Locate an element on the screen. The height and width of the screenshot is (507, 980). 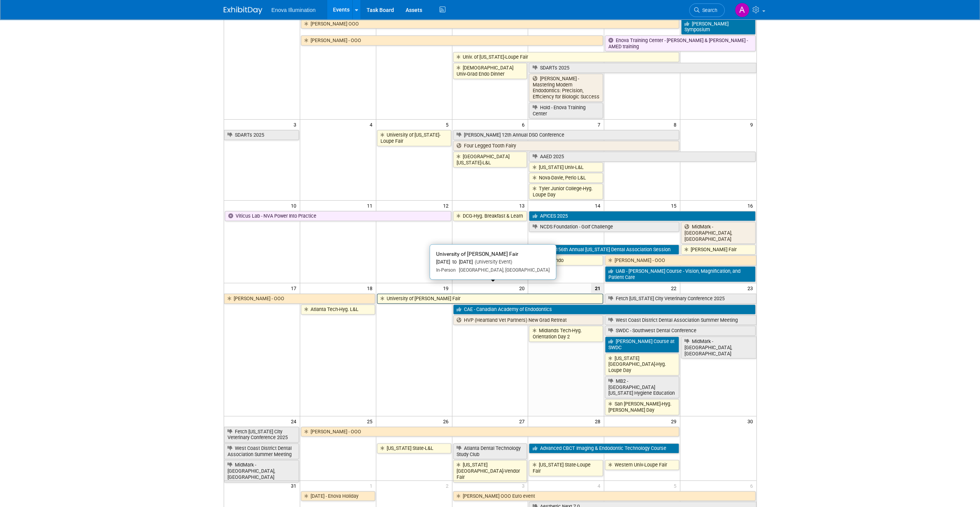
span: 8 is located at coordinates (677, 124).